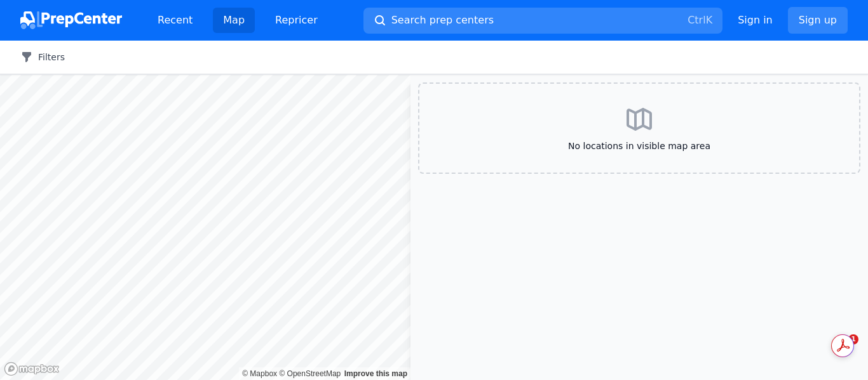  I want to click on a: Sign in, so click(755, 20).